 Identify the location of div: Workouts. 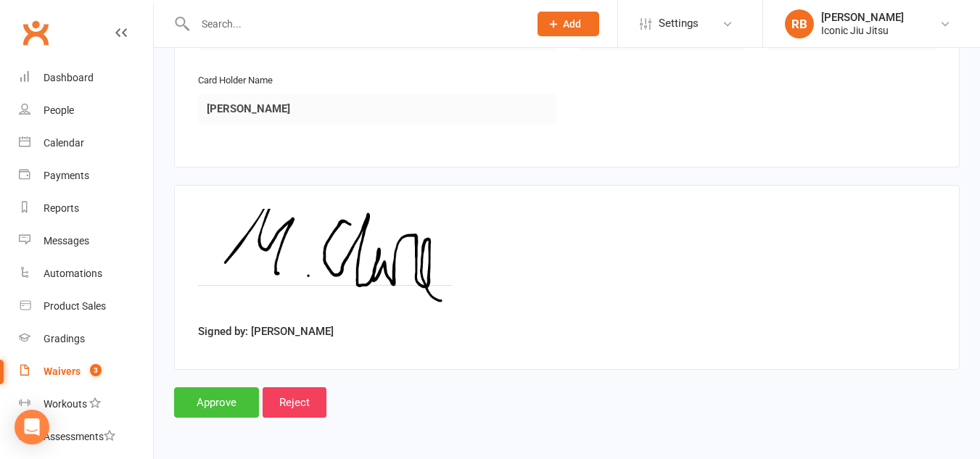
(65, 404).